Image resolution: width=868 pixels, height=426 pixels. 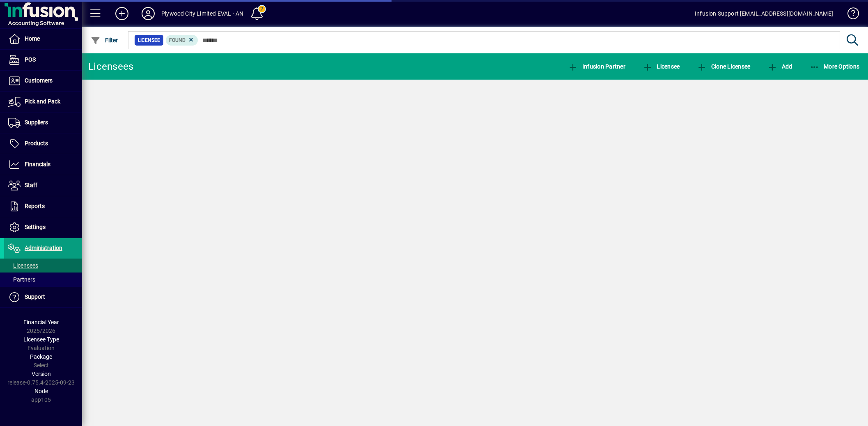 I want to click on span: More Options, so click(x=835, y=66).